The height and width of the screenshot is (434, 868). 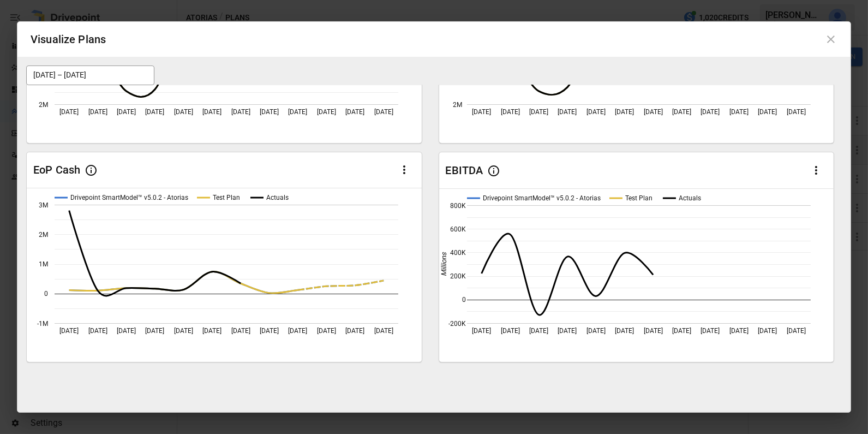 I want to click on text: 2.2M, so click(x=41, y=81).